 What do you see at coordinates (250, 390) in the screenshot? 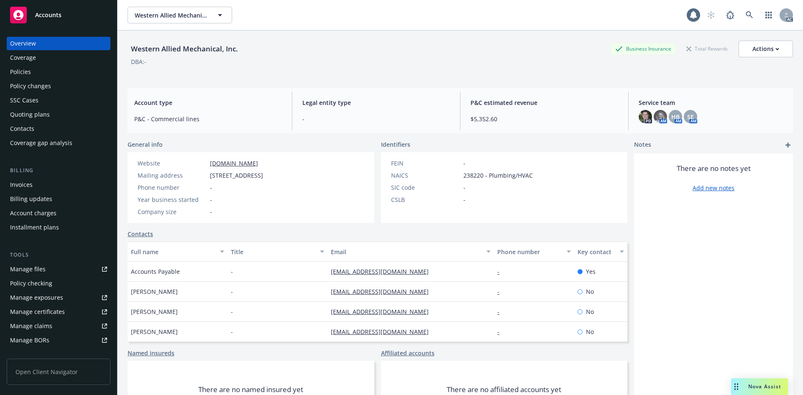
I see `span: There are no named insured yet` at bounding box center [250, 390].